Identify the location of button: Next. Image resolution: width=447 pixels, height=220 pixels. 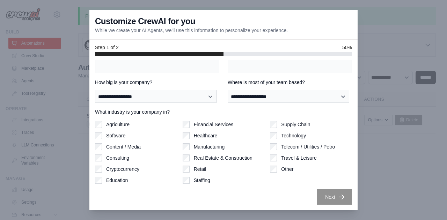
(334, 197).